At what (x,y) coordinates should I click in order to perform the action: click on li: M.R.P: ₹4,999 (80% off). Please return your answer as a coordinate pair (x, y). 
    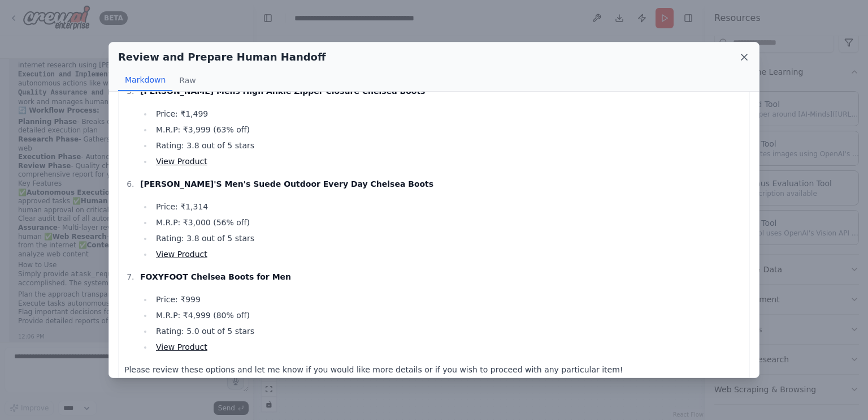
    Looking at the image, I should click on (448, 315).